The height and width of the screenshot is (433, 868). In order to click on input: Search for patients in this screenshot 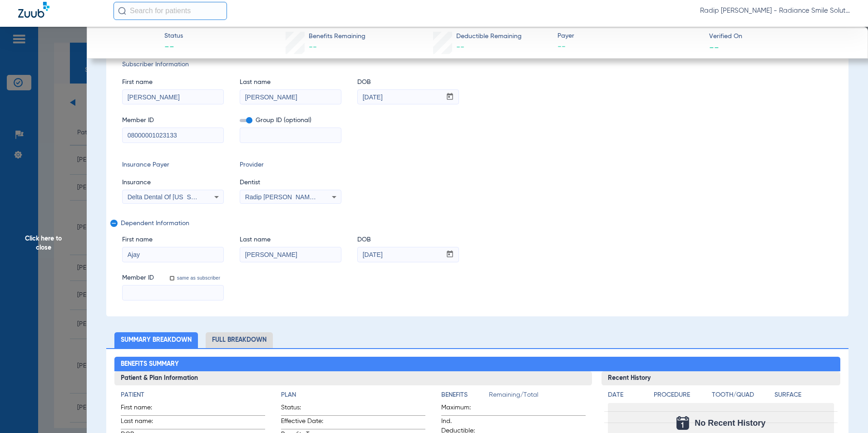, I will do `click(170, 11)`.